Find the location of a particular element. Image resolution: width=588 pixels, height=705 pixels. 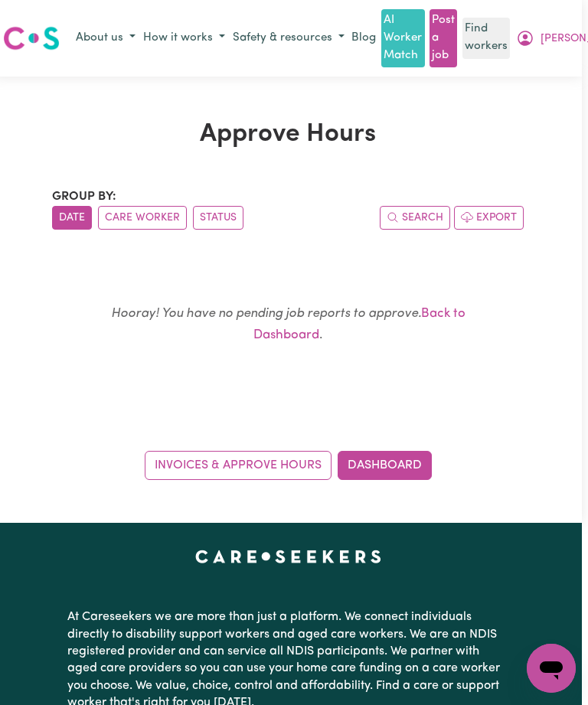

img: Careseekers logo is located at coordinates (32, 38).